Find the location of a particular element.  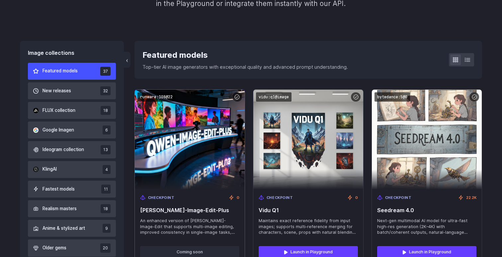

button: Featured models 37 is located at coordinates (72, 71).